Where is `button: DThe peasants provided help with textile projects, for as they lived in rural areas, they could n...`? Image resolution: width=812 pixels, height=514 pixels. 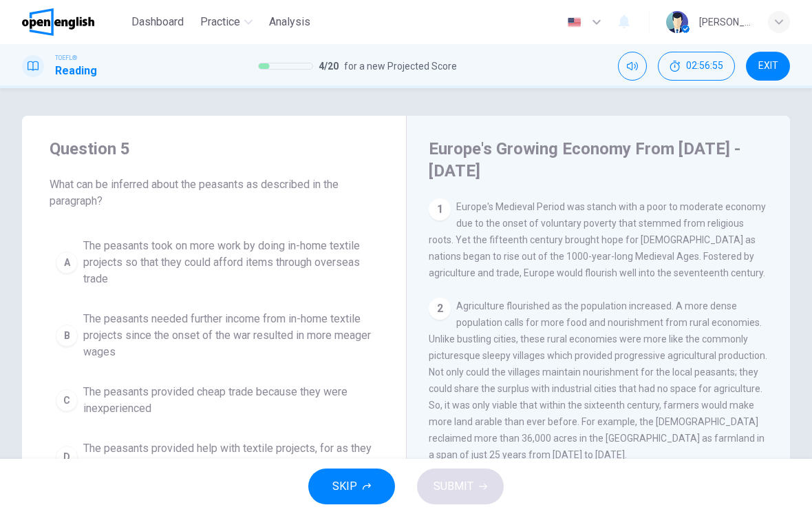 button: DThe peasants provided help with textile projects, for as they lived in rural areas, they could n... is located at coordinates (214, 456).